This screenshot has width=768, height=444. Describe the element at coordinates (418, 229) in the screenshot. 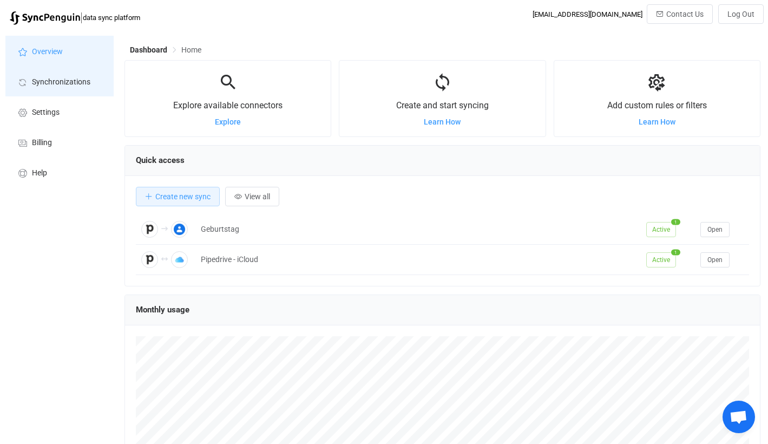

I see `div: Geburtstag` at that location.